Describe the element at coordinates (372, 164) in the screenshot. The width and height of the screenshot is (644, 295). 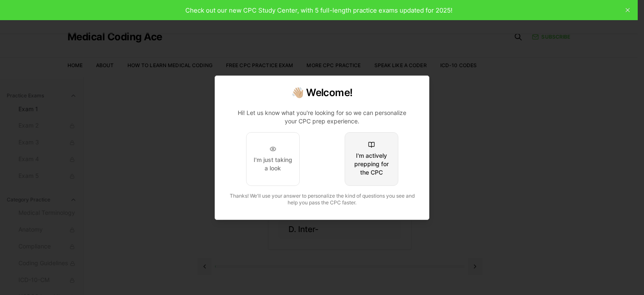
I see `div: I'm actively prepping for the CPC` at that location.